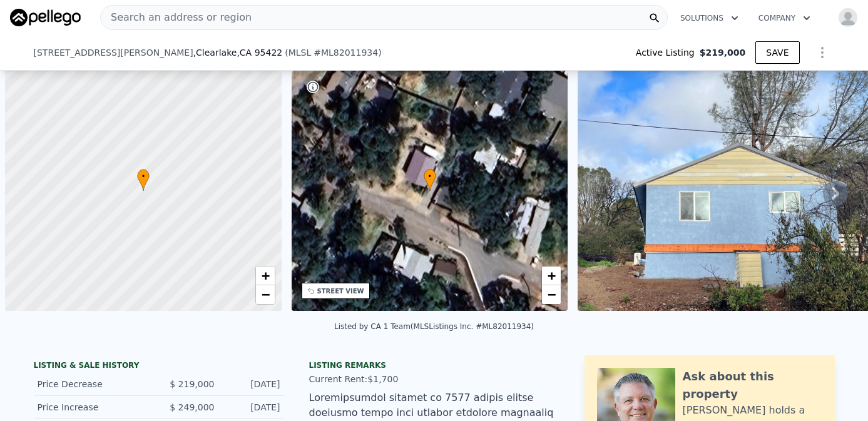 The width and height of the screenshot is (868, 421). Describe the element at coordinates (192, 385) in the screenshot. I see `span: $ 219,000` at that location.